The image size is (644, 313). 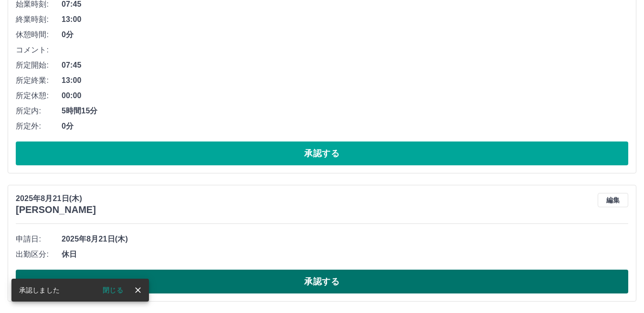 What do you see at coordinates (345, 66) in the screenshot?
I see `span: 07:45` at bounding box center [345, 66].